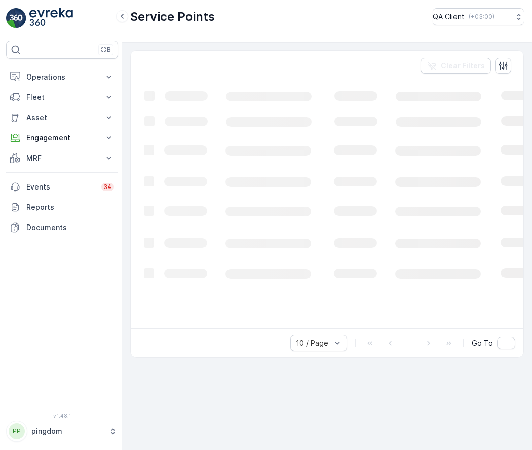 Image resolution: width=532 pixels, height=450 pixels. What do you see at coordinates (62, 77) in the screenshot?
I see `p: Operations` at bounding box center [62, 77].